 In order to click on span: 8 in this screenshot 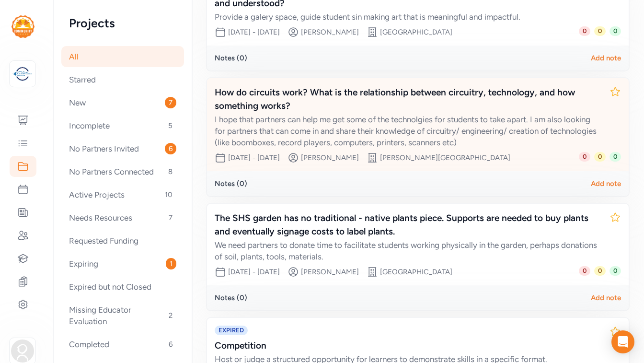, I will do `click(170, 172)`.